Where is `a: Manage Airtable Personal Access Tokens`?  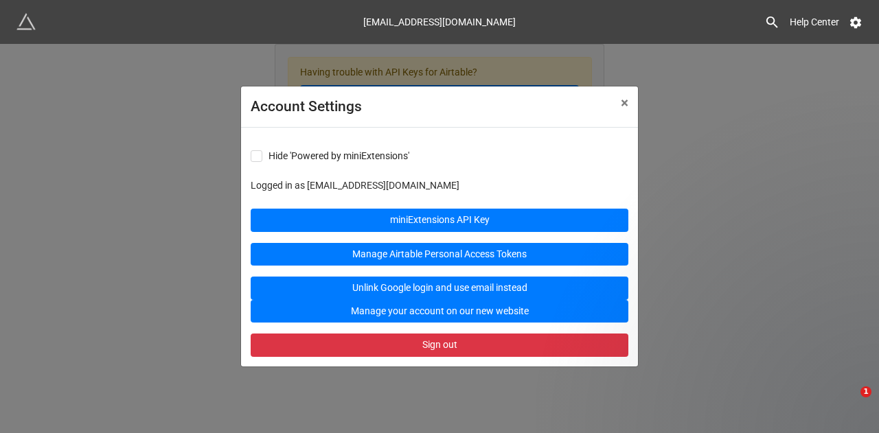 a: Manage Airtable Personal Access Tokens is located at coordinates (440, 255).